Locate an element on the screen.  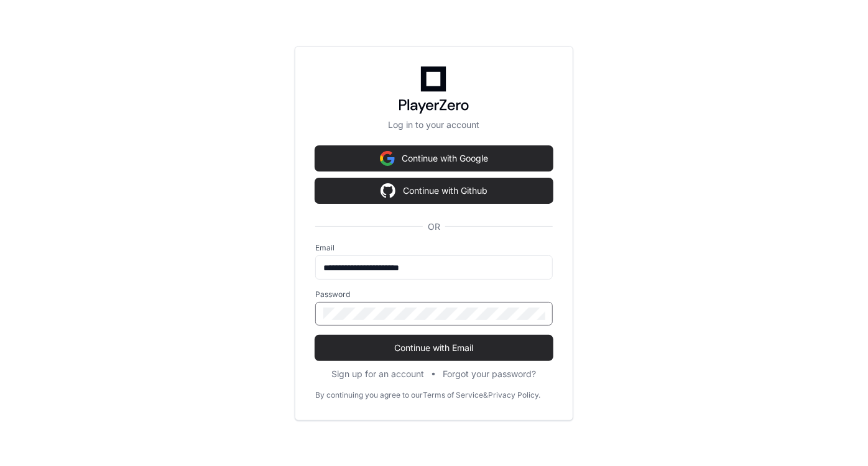
div: By continuing you agree to our is located at coordinates (369, 395).